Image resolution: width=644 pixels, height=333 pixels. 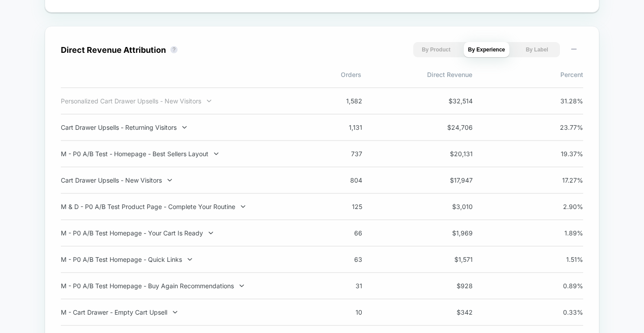 I want to click on span: 31, so click(x=342, y=285).